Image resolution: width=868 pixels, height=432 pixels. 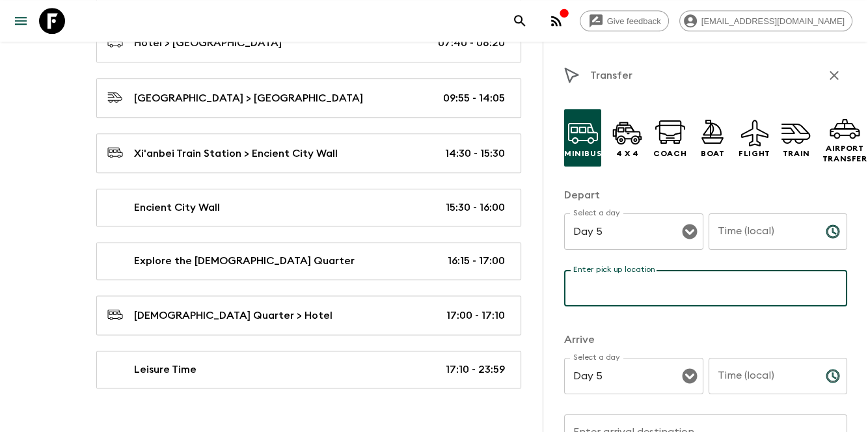 I want to click on p: 15:30 - 16:00, so click(x=475, y=208).